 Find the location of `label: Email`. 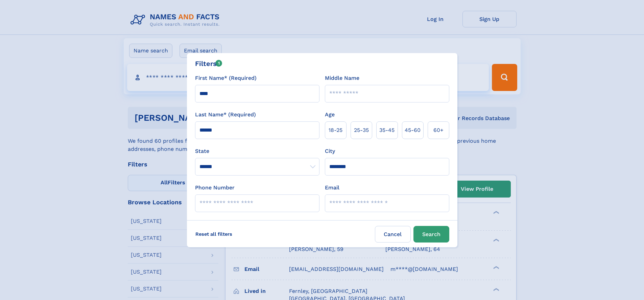

label: Email is located at coordinates (332, 188).